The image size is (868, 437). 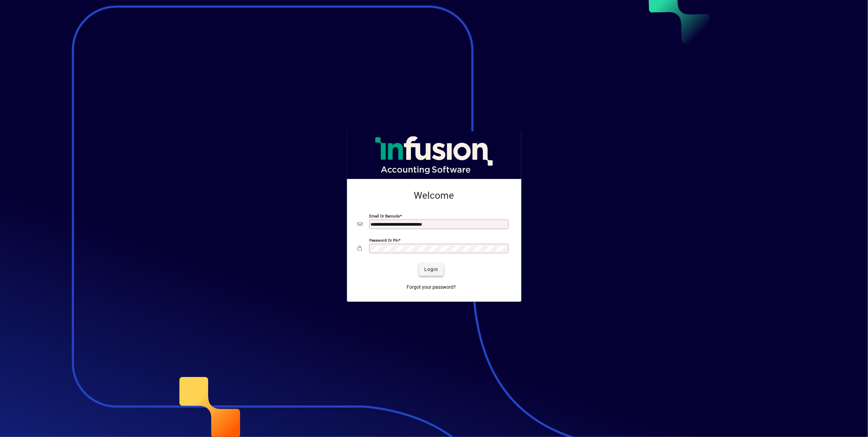 I want to click on mat-label: Password or Pin, so click(x=384, y=240).